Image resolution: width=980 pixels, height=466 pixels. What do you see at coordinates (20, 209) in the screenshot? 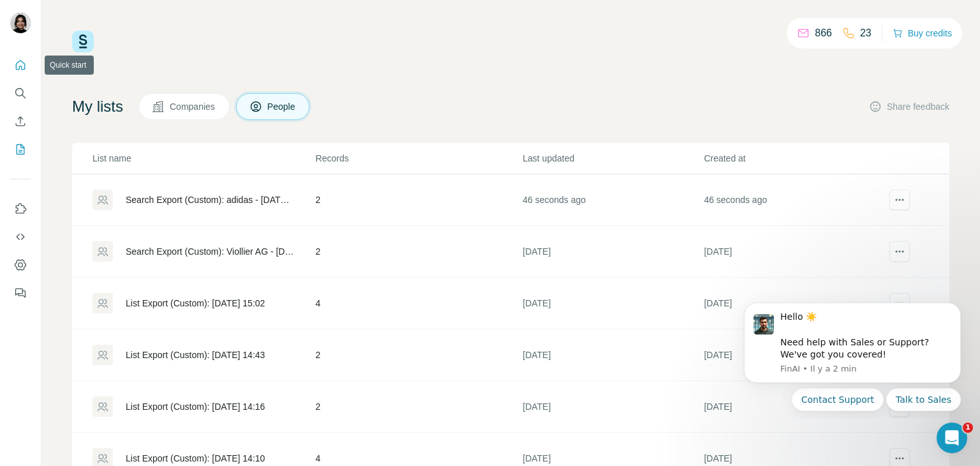
I see `button: Use Surfe on LinkedIn` at bounding box center [20, 209].